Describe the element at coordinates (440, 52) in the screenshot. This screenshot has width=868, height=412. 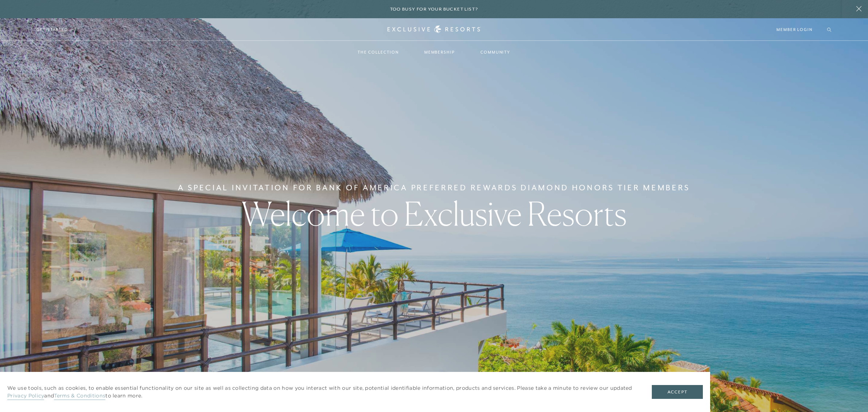
I see `a: Membership` at that location.